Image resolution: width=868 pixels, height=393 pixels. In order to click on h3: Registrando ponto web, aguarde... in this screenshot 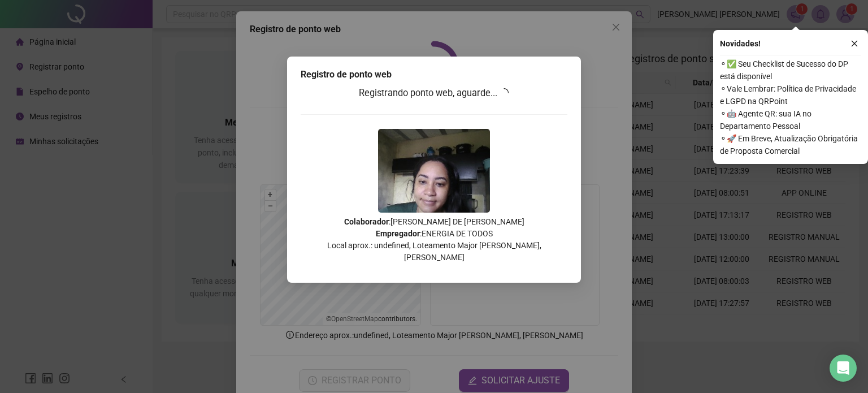, I will do `click(434, 93)`.